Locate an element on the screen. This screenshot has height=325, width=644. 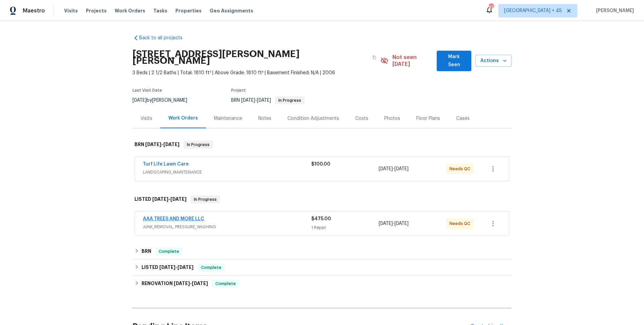
div: Maintenance is located at coordinates (228, 119).